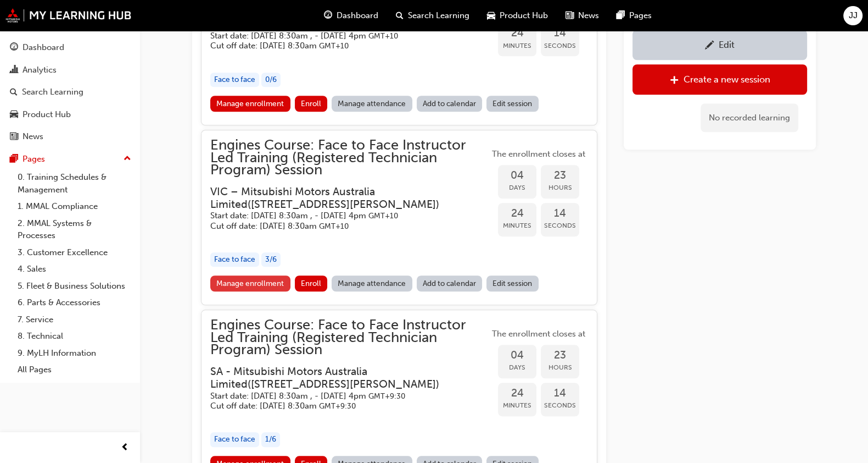 The image size is (868, 463). I want to click on span: plus-icon, so click(674, 80).